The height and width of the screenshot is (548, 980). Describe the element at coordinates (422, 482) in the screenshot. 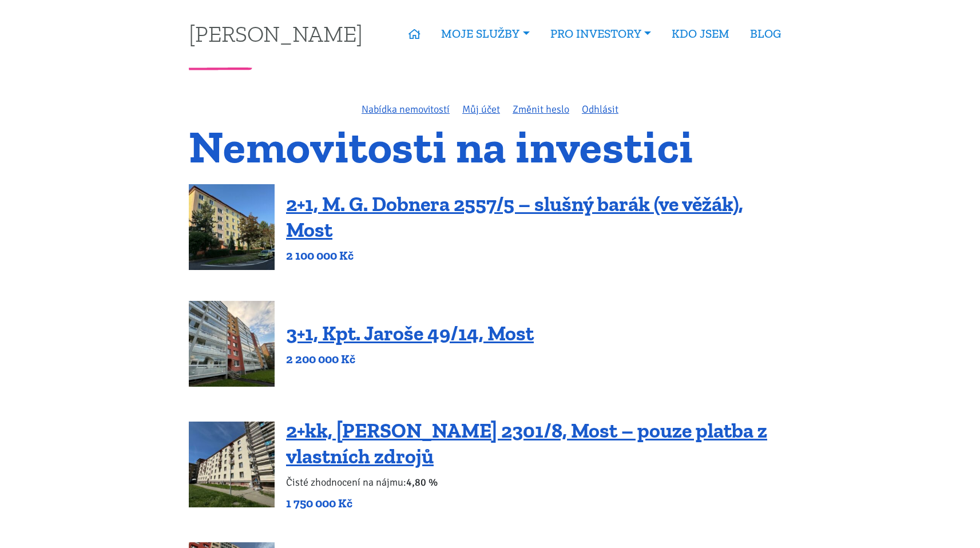

I see `b: 4,80 %` at that location.